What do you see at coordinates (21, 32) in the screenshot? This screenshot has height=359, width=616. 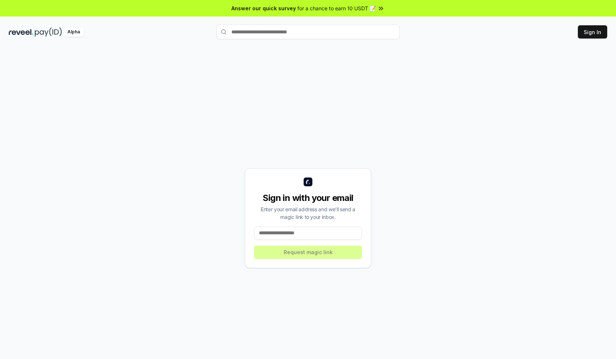 I see `img: reveel_dark` at bounding box center [21, 32].